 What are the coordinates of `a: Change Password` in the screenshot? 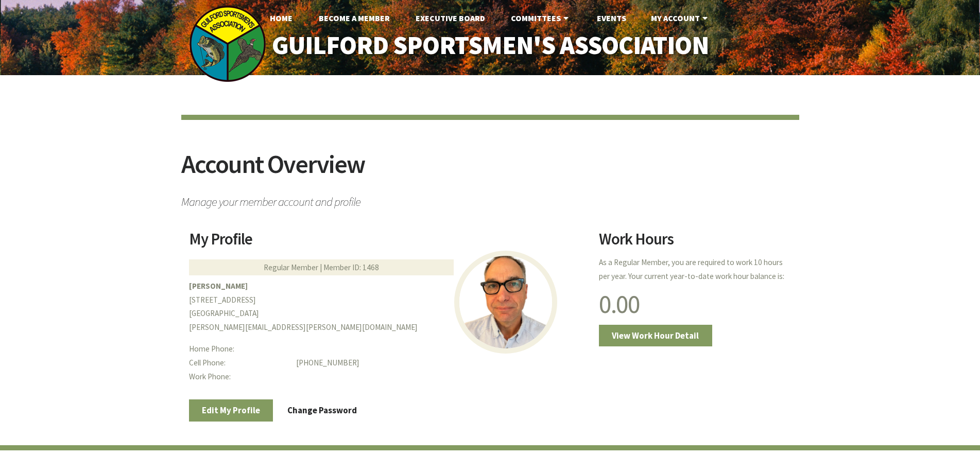 It's located at (322, 410).